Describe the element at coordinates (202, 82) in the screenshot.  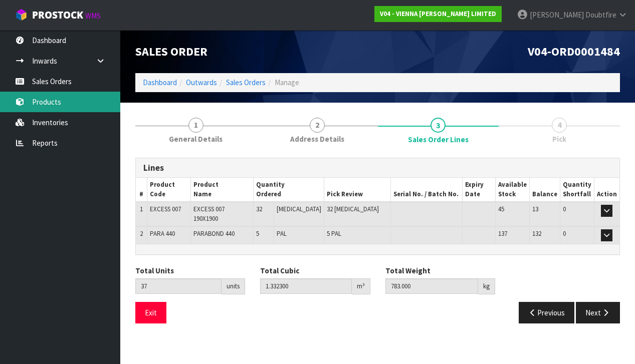
I see `a: Outwards` at that location.